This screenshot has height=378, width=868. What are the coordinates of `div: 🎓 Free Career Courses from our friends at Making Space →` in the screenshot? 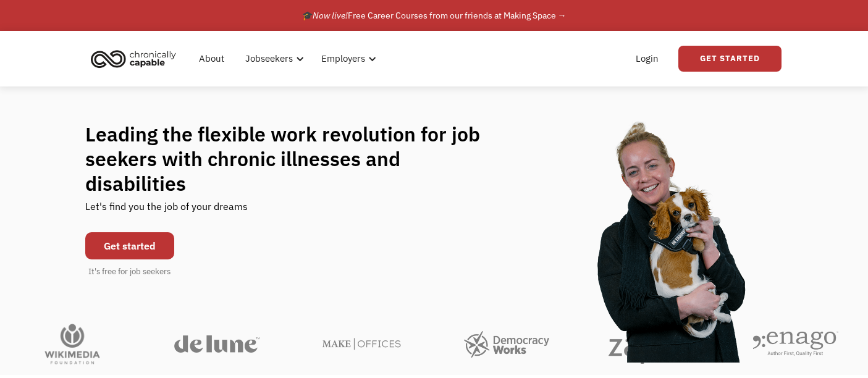 It's located at (434, 16).